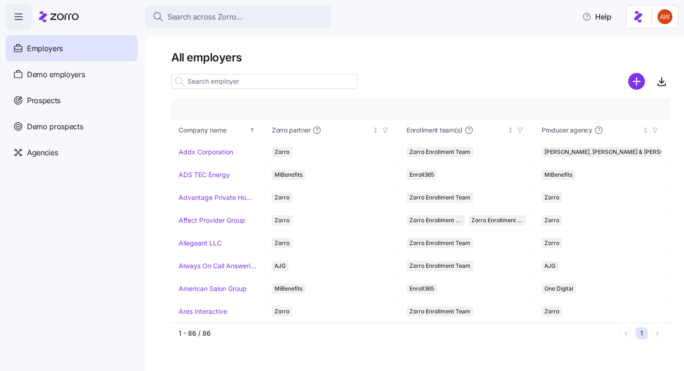  Describe the element at coordinates (264, 81) in the screenshot. I see `input: Search employer` at that location.